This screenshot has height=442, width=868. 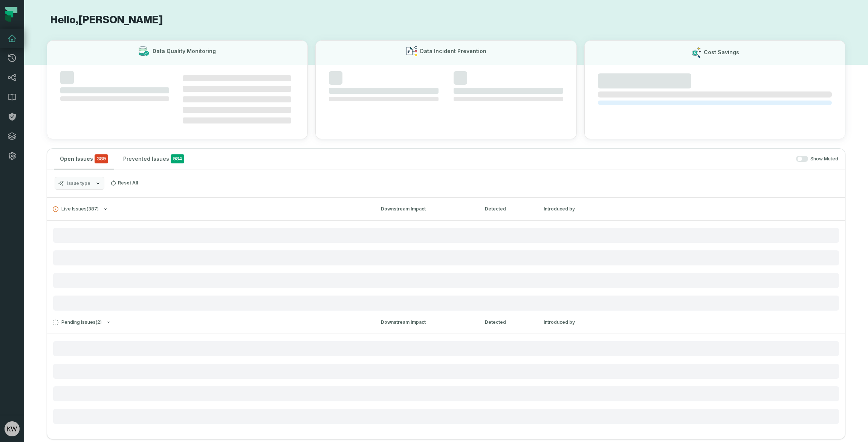 I want to click on div: Pending Issues(2), so click(x=446, y=379).